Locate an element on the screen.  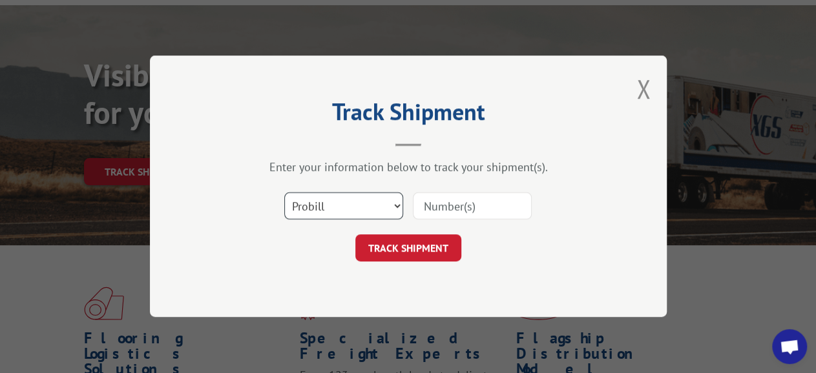
input: Number(s) is located at coordinates (472, 207).